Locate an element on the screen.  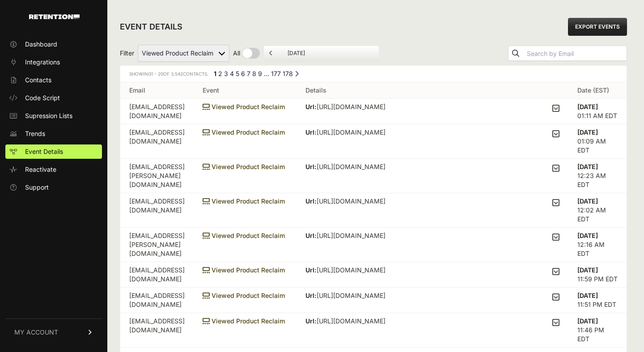
th: Details is located at coordinates (432, 90).